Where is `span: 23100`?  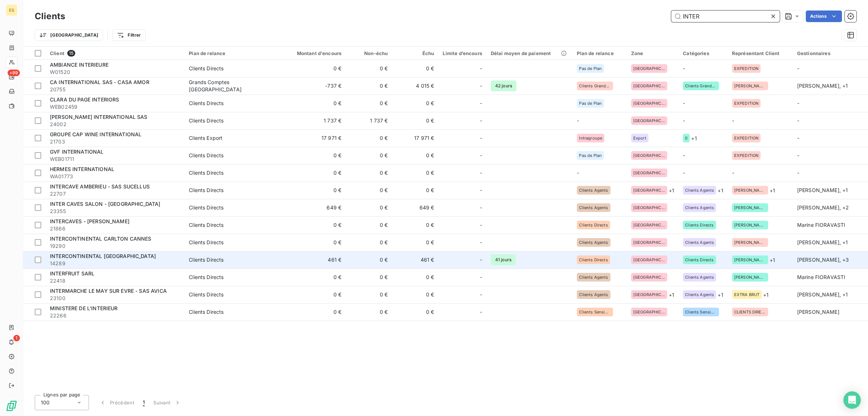 span: 23100 is located at coordinates (115, 298).